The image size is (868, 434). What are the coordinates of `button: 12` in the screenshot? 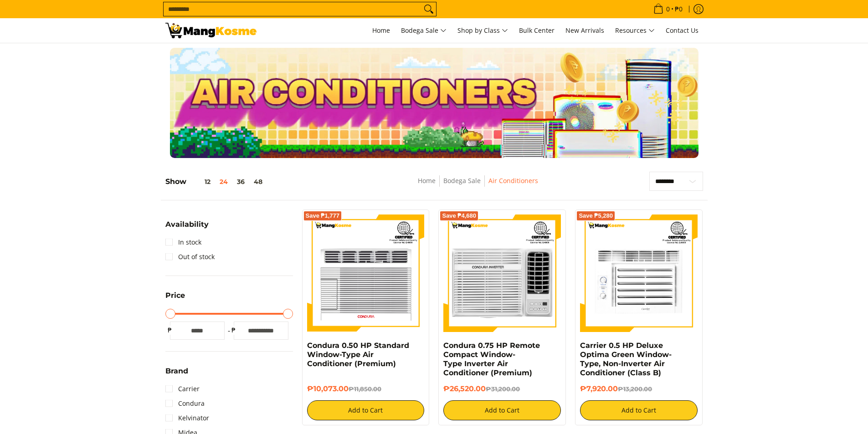 It's located at (201, 182).